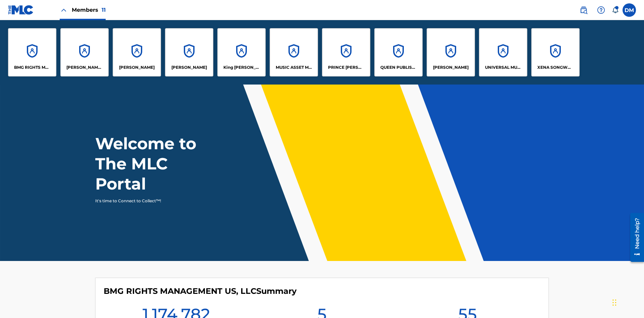 Image resolution: width=644 pixels, height=318 pixels. What do you see at coordinates (104, 10) in the screenshot?
I see `span: 11` at bounding box center [104, 10].